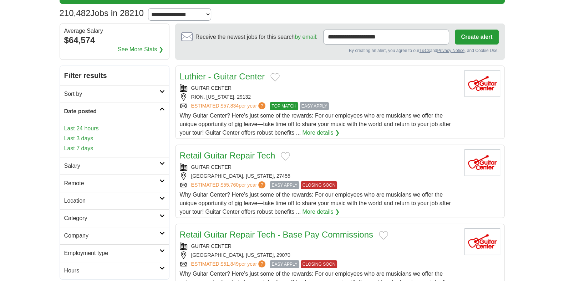  Describe the element at coordinates (114, 111) in the screenshot. I see `a: Date posted` at that location.